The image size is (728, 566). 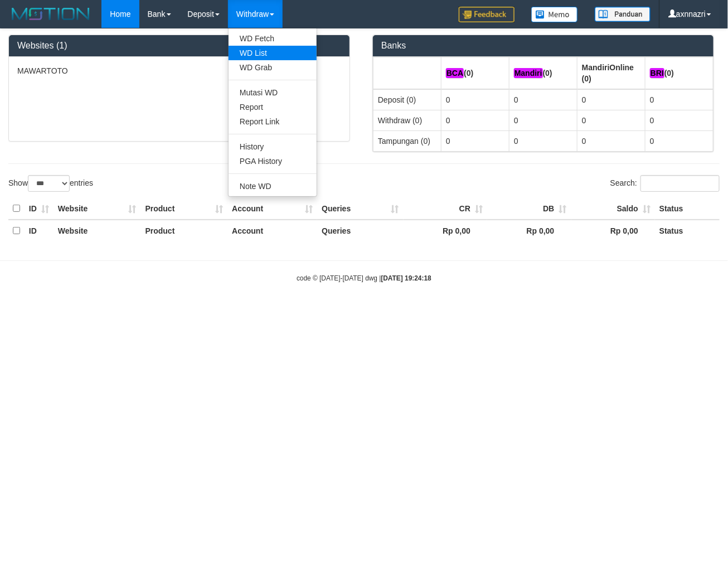 I want to click on a: Report Link, so click(x=272, y=122).